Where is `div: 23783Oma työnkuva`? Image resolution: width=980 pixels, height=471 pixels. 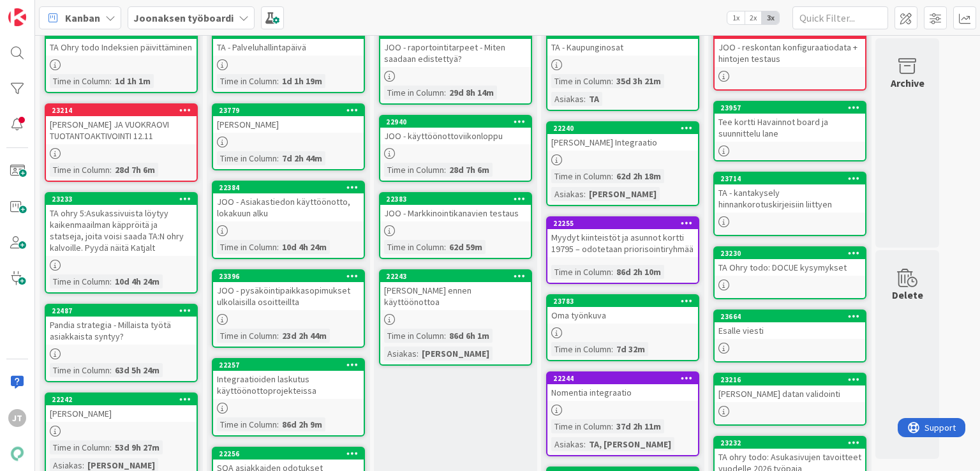 div: 23783Oma työnkuva is located at coordinates (622, 309).